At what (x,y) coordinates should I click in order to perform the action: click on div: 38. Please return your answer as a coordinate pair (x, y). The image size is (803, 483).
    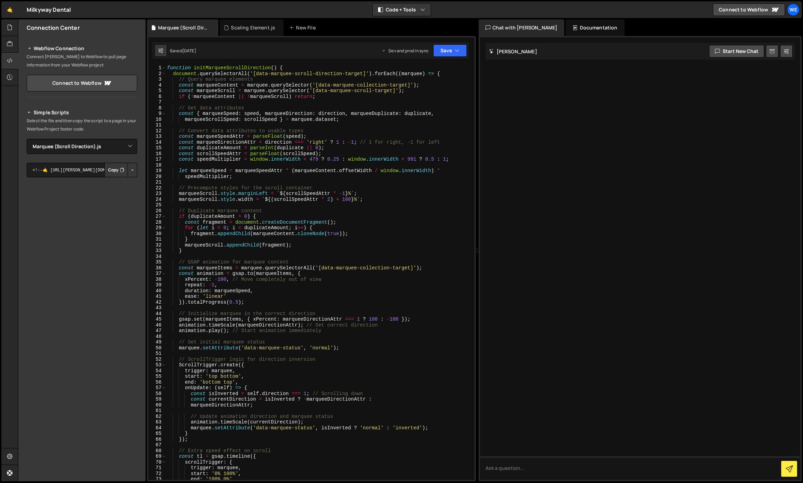
    Looking at the image, I should click on (157, 280).